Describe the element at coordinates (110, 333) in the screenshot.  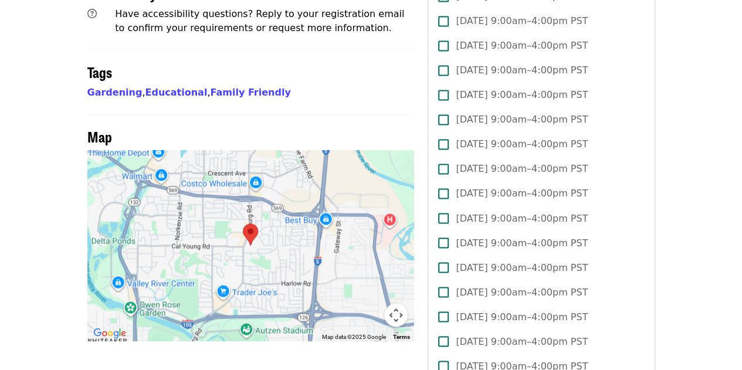
I see `a: Open this area in Google Maps (opens a new window)` at that location.